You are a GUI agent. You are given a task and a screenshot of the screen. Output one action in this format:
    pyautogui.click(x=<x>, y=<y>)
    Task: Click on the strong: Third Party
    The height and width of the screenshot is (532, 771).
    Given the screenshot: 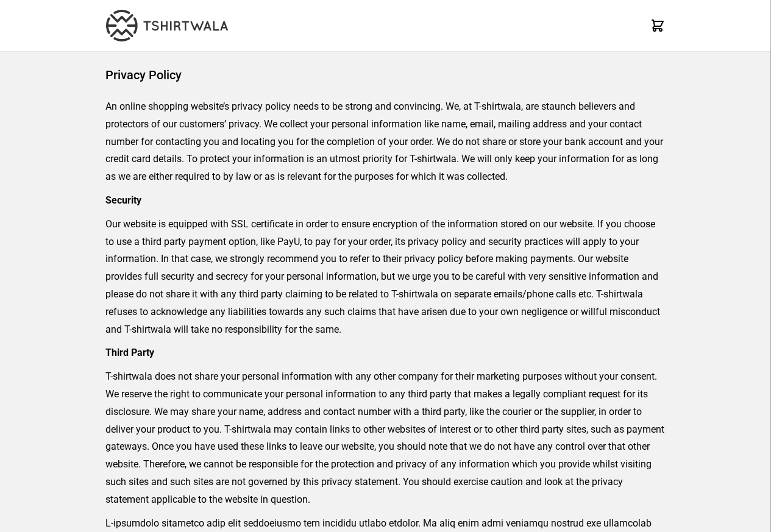 What is the action you would take?
    pyautogui.click(x=130, y=352)
    